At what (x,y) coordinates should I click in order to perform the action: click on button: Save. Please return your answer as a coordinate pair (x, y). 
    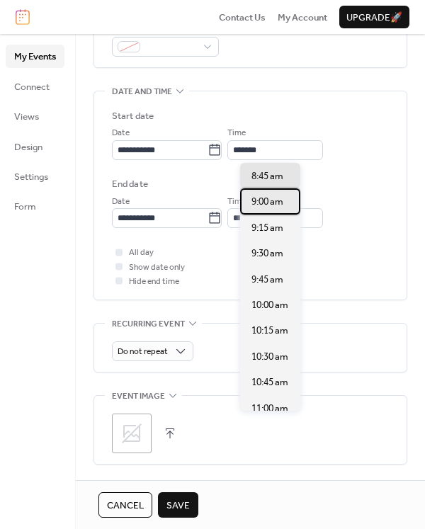
    Looking at the image, I should click on (178, 505).